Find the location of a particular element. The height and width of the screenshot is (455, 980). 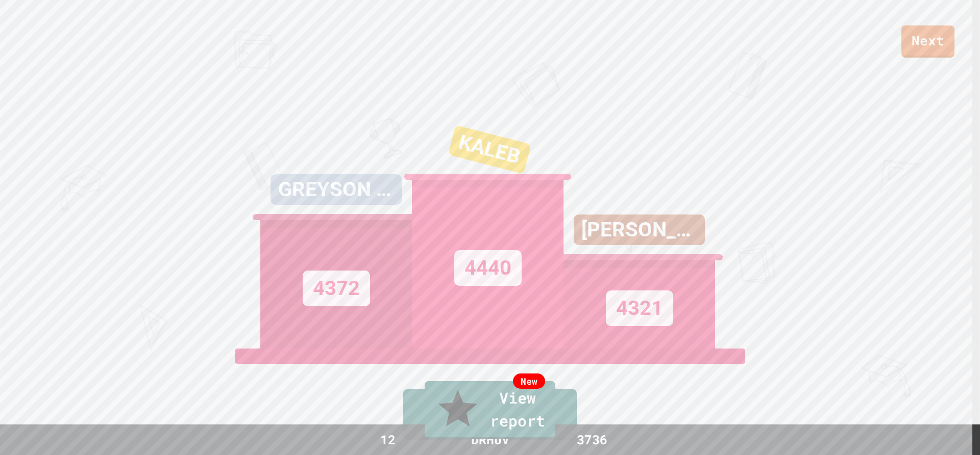

a: View report is located at coordinates (490, 411).